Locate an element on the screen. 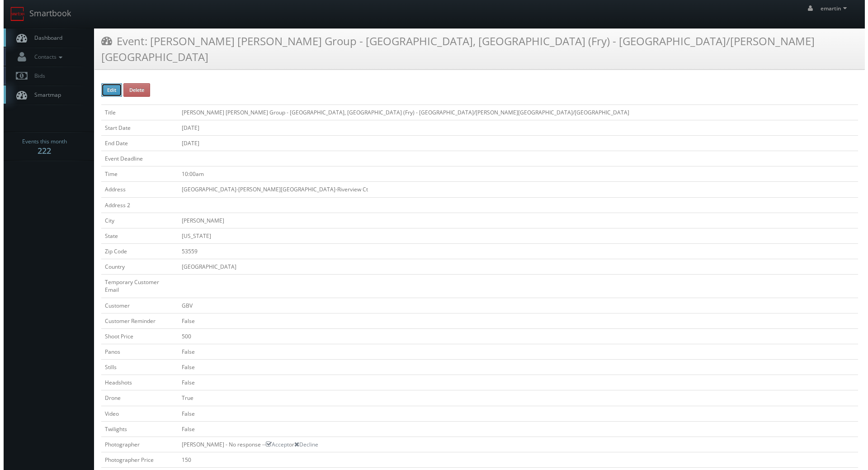 This screenshot has width=868, height=470. td: Photographer is located at coordinates (136, 444).